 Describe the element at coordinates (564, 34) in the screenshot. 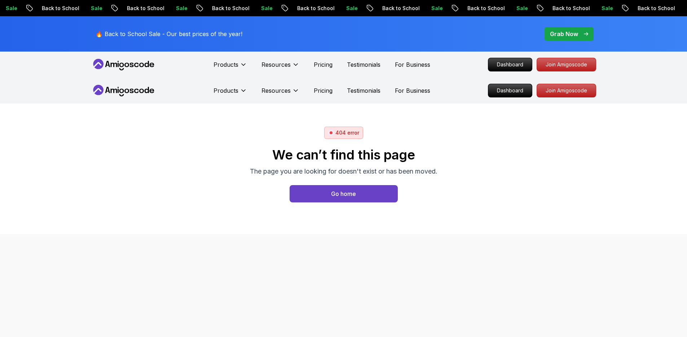

I see `p: Grab Now` at that location.